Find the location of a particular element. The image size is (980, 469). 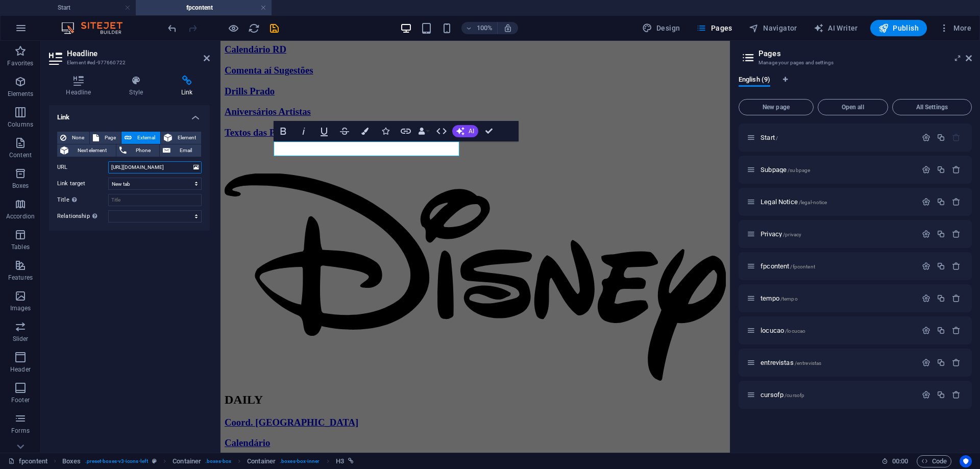

i: On resize automatically adjust zoom level to fit chosen device. is located at coordinates (508, 28).